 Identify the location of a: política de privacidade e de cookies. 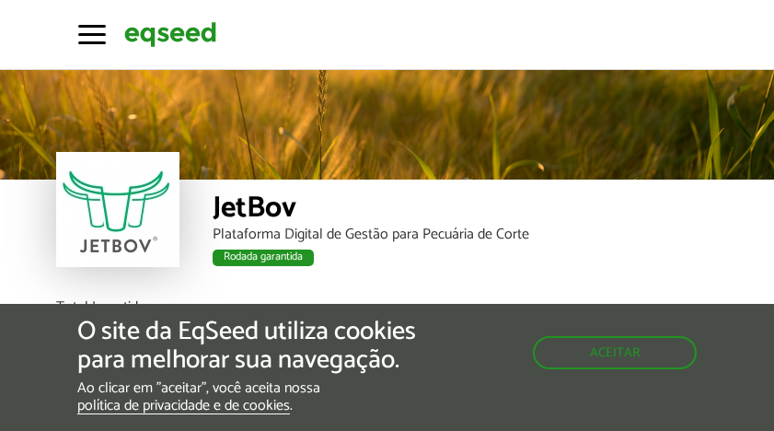
(183, 406).